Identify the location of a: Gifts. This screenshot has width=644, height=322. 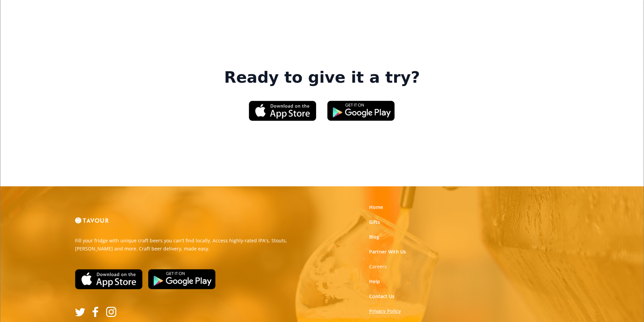
(374, 222).